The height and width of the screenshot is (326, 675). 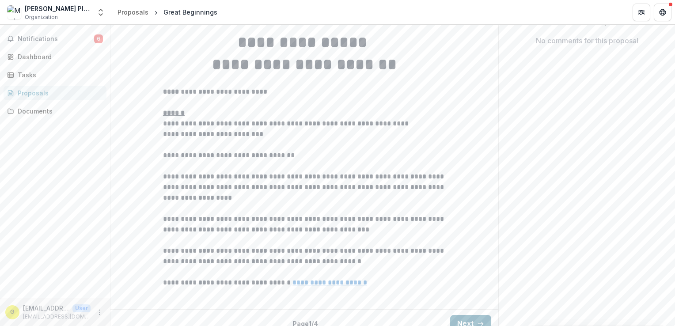 What do you see at coordinates (81, 309) in the screenshot?
I see `p: User` at bounding box center [81, 309].